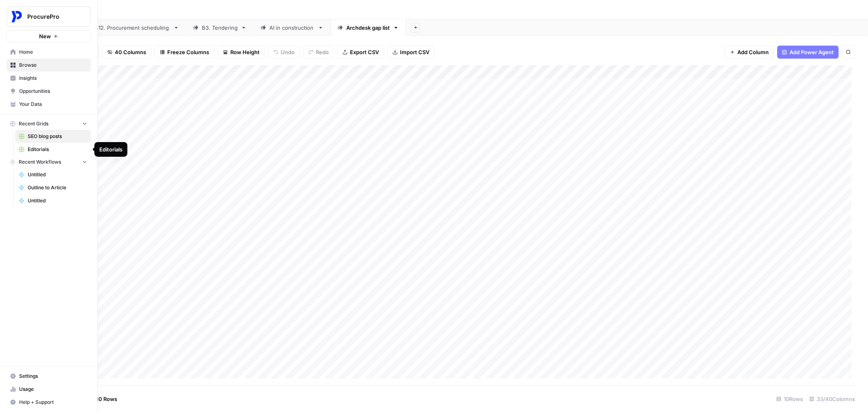 Image resolution: width=868 pixels, height=412 pixels. What do you see at coordinates (53, 91) in the screenshot?
I see `span: Opportunities` at bounding box center [53, 91].